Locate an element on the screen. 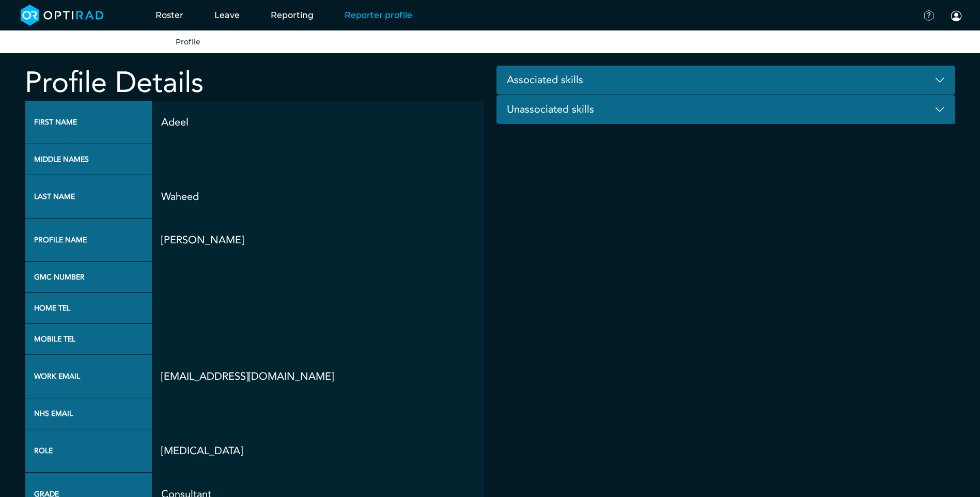  th: Home tel is located at coordinates (89, 308).